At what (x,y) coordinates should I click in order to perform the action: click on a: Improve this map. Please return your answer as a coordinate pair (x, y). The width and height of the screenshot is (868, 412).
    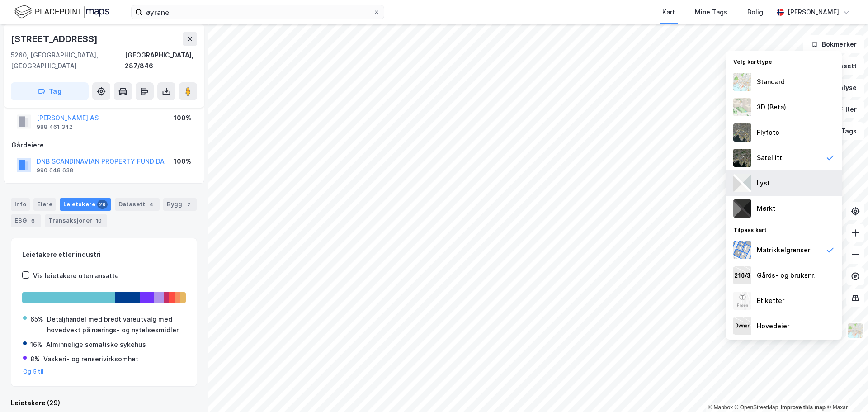
    Looking at the image, I should click on (803, 407).